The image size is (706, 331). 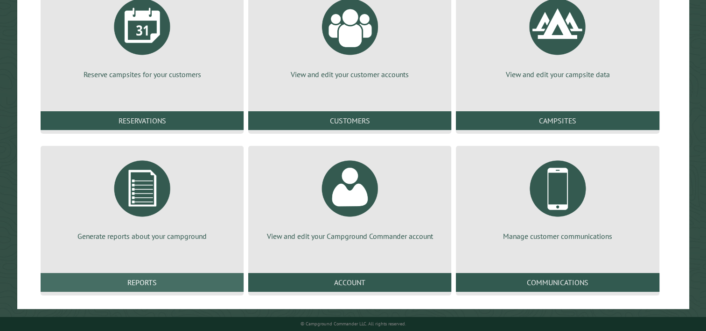 What do you see at coordinates (142, 74) in the screenshot?
I see `p: Reserve campsites for your customers` at bounding box center [142, 74].